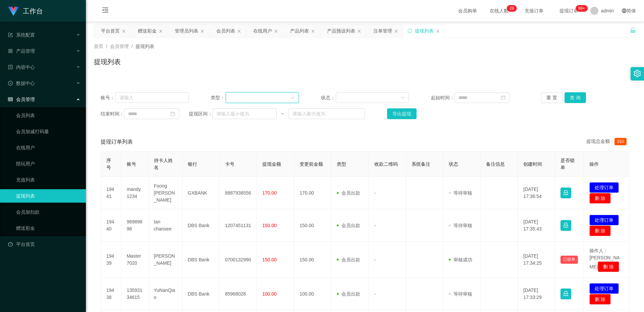 This screenshot has width=644, height=312. Describe the element at coordinates (620, 142) in the screenshot. I see `span: 910` at that location.